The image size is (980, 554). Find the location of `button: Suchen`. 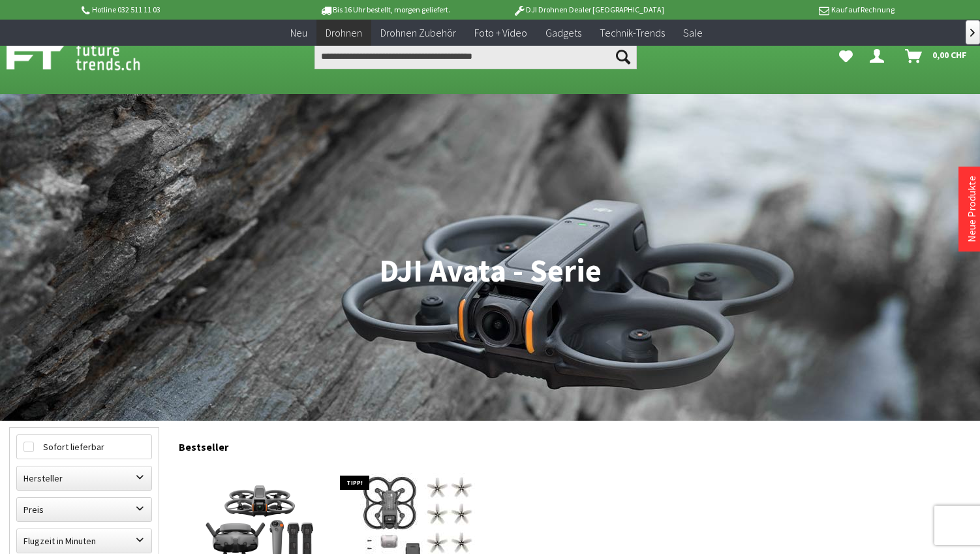

button: Suchen is located at coordinates (623, 56).